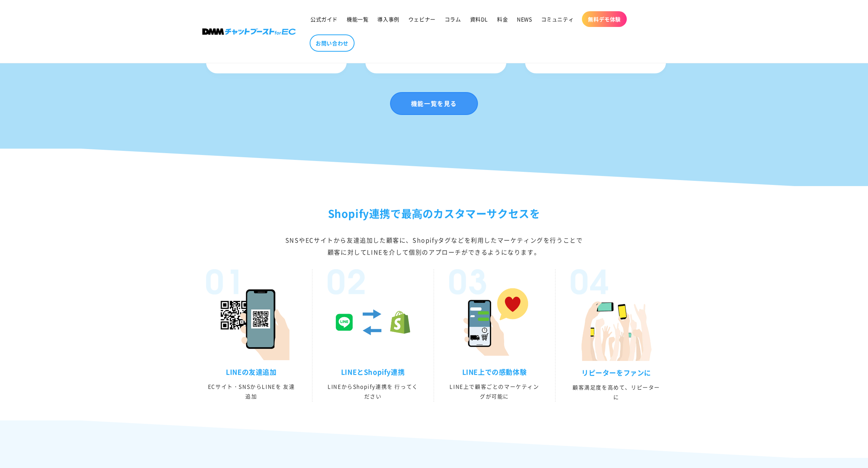 The width and height of the screenshot is (868, 468). What do you see at coordinates (324, 19) in the screenshot?
I see `span: 公式ガイド` at bounding box center [324, 19].